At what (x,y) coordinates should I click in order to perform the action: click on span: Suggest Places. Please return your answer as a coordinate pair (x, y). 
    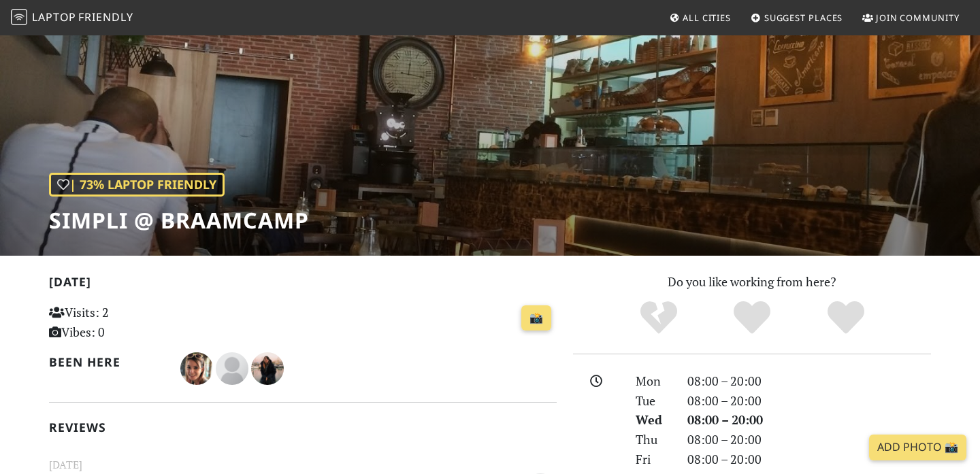
    Looking at the image, I should click on (804, 17).